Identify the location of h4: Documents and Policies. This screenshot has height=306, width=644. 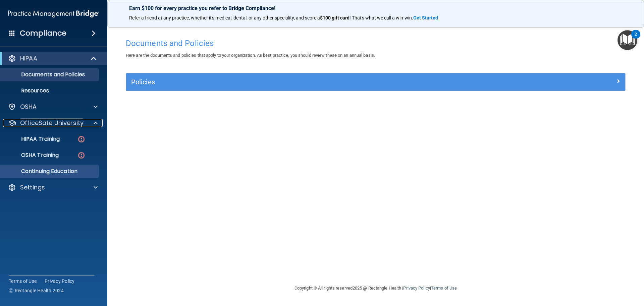
(376, 43).